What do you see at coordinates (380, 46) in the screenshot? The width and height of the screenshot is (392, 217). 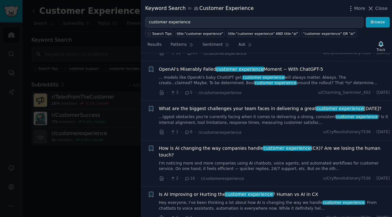 I see `button: Track` at bounding box center [380, 46].